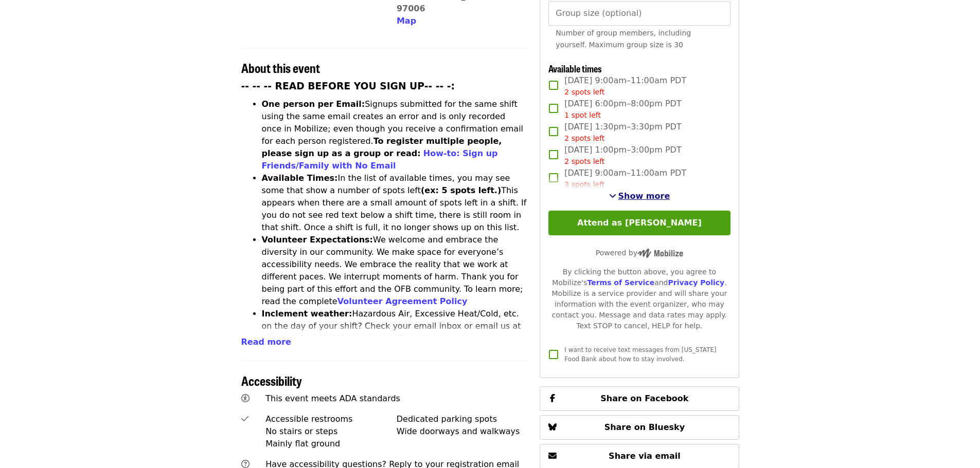 The height and width of the screenshot is (468, 980). I want to click on span: 1 spot left, so click(583, 115).